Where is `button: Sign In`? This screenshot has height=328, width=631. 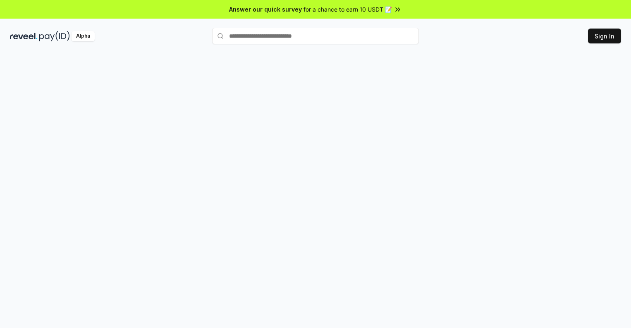 button: Sign In is located at coordinates (605, 36).